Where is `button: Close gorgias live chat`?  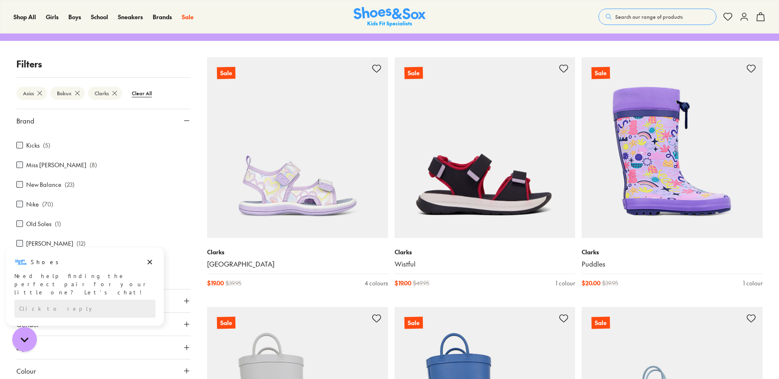
button: Close gorgias live chat is located at coordinates (16, 15).